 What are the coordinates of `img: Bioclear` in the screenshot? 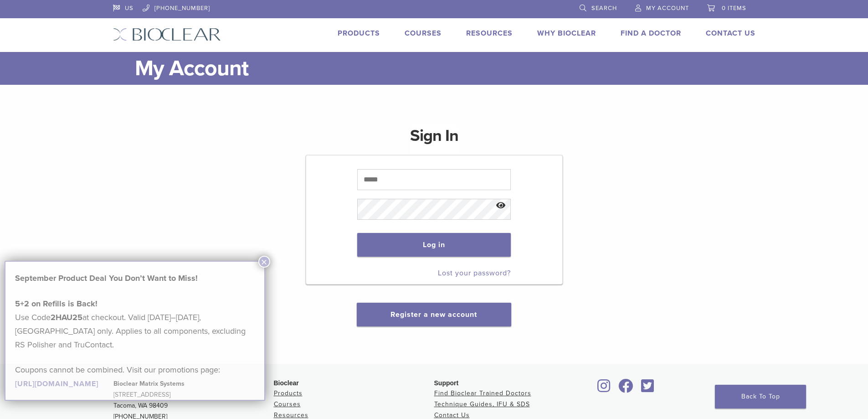 It's located at (166, 34).